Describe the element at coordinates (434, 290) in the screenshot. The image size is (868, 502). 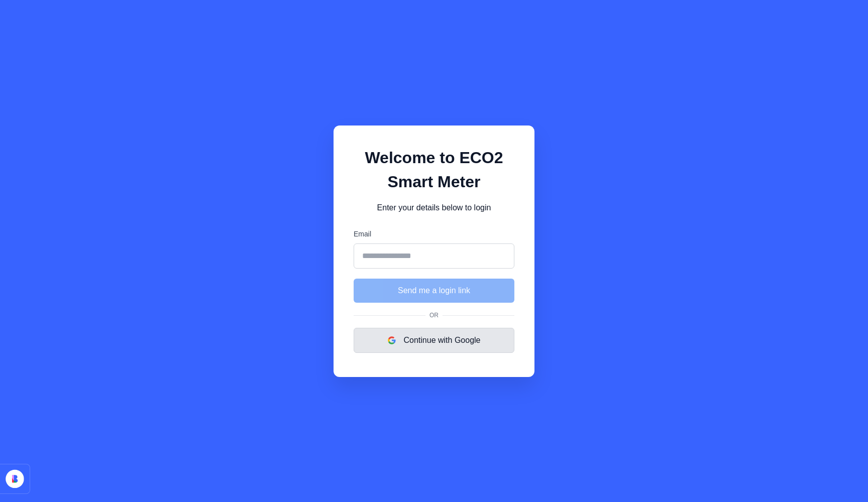
I see `button: Send me a login link` at that location.